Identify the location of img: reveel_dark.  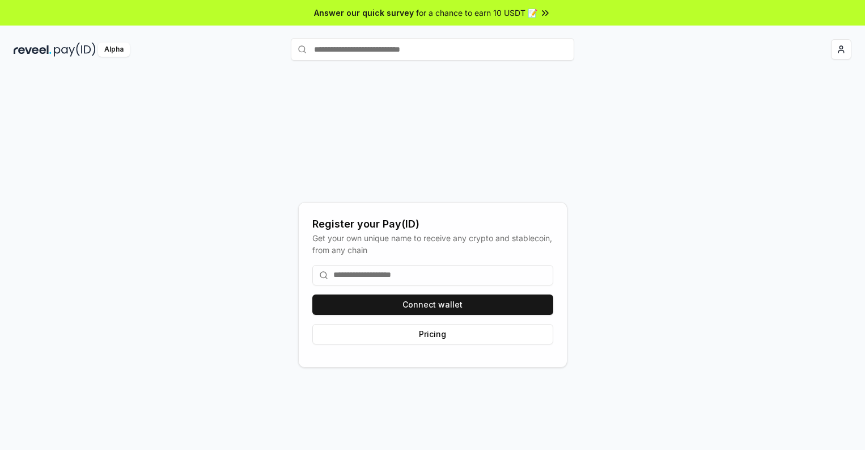
(32, 49).